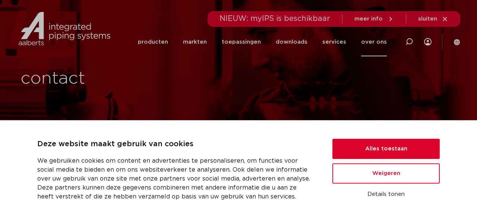 This screenshot has width=477, height=219. Describe the element at coordinates (195, 42) in the screenshot. I see `a: markten` at that location.